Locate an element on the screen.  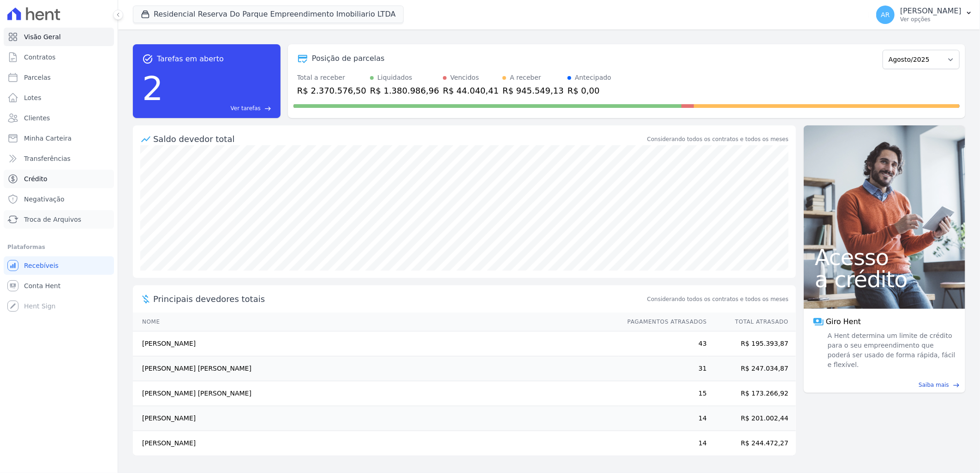
div: R$ 945.549,13 is located at coordinates (533, 90).